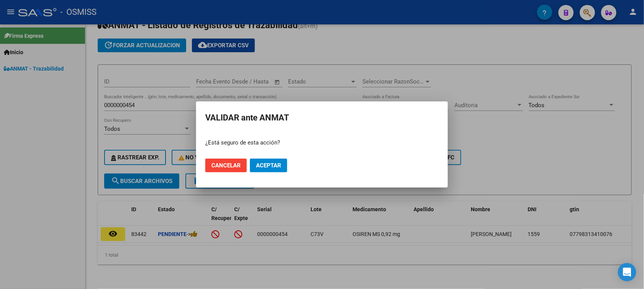 The width and height of the screenshot is (644, 289). Describe the element at coordinates (268, 166) in the screenshot. I see `span: Aceptar` at that location.